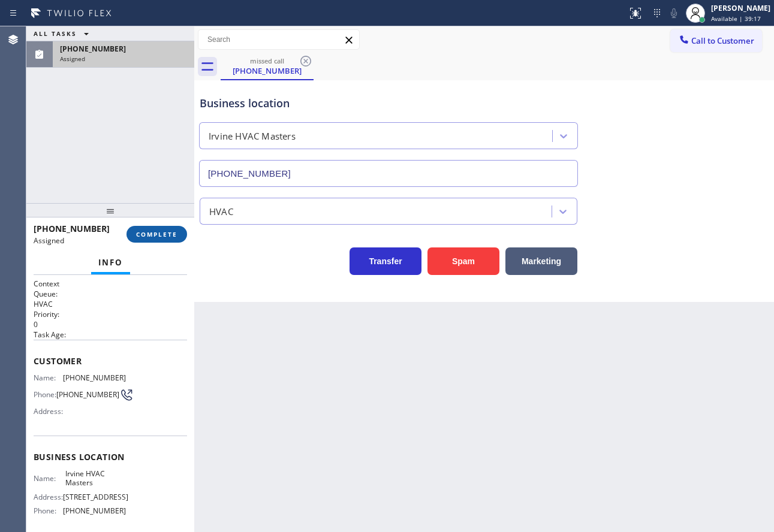  What do you see at coordinates (674, 13) in the screenshot?
I see `button: Mute` at bounding box center [674, 13].